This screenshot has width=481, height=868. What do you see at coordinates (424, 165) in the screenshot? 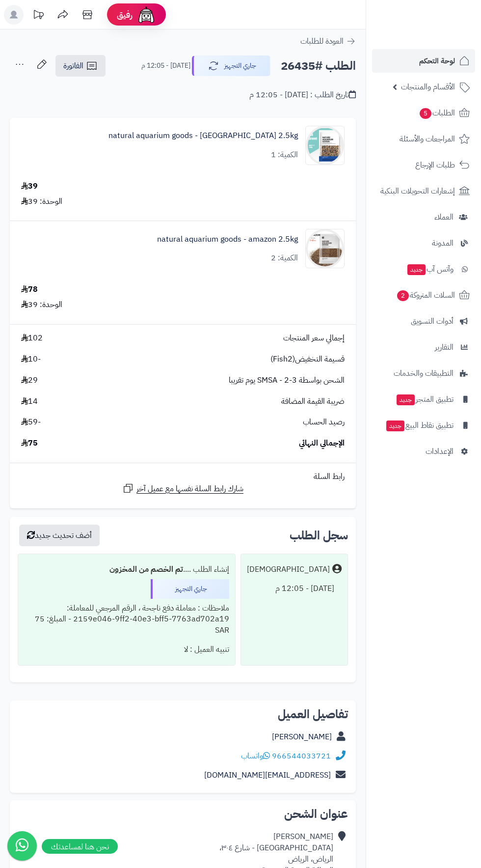
I see `a: طلبات الإرجاع` at bounding box center [424, 165].